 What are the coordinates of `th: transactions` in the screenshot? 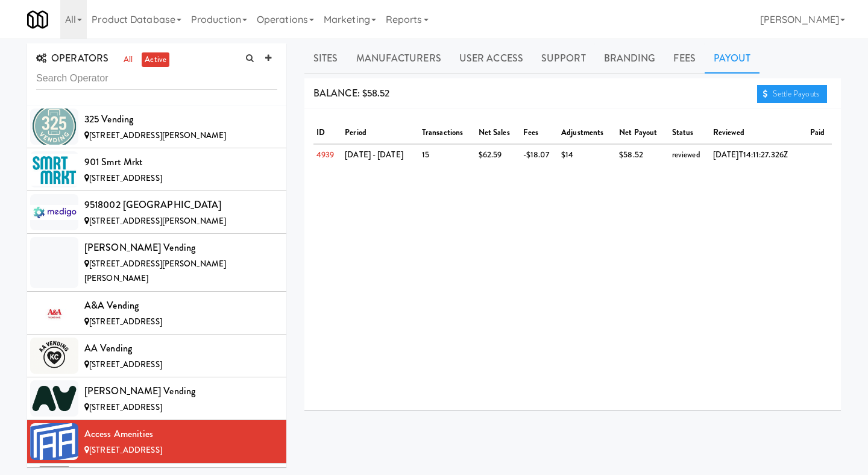 It's located at (447, 133).